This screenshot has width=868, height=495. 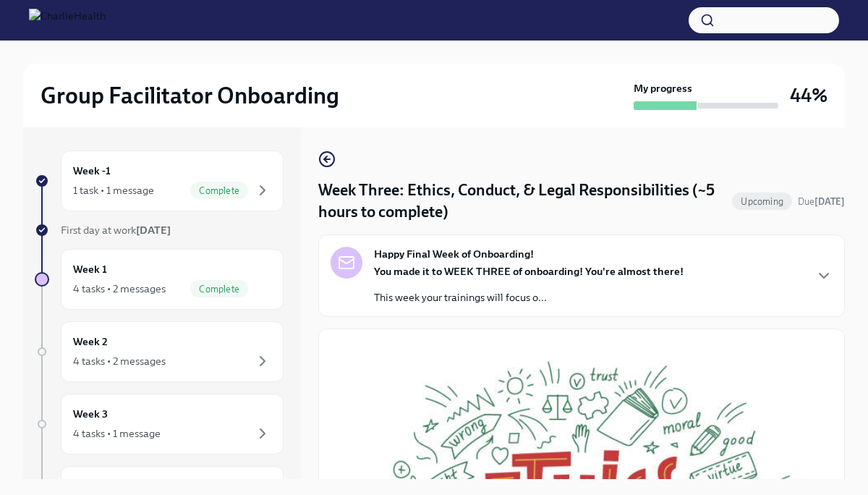 What do you see at coordinates (454, 254) in the screenshot?
I see `strong: Happy Final Week of Onboarding!` at bounding box center [454, 254].